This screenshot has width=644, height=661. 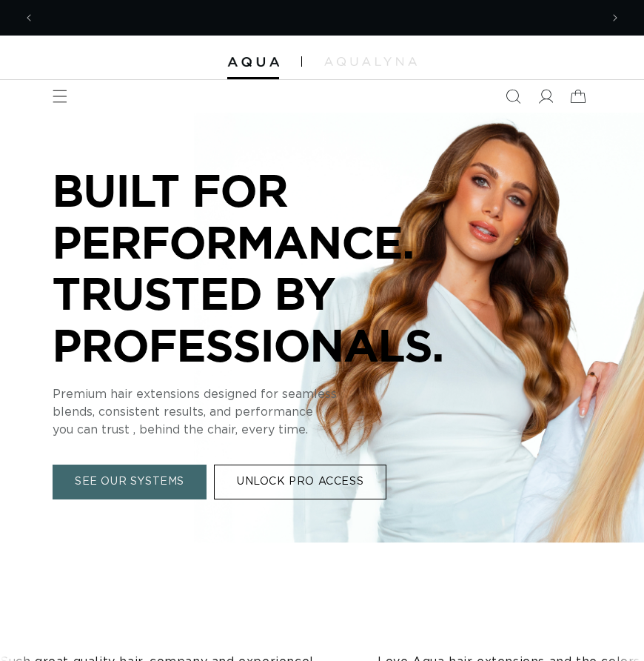 I want to click on p: Premium hair extensions designed for seamless, so click(x=274, y=395).